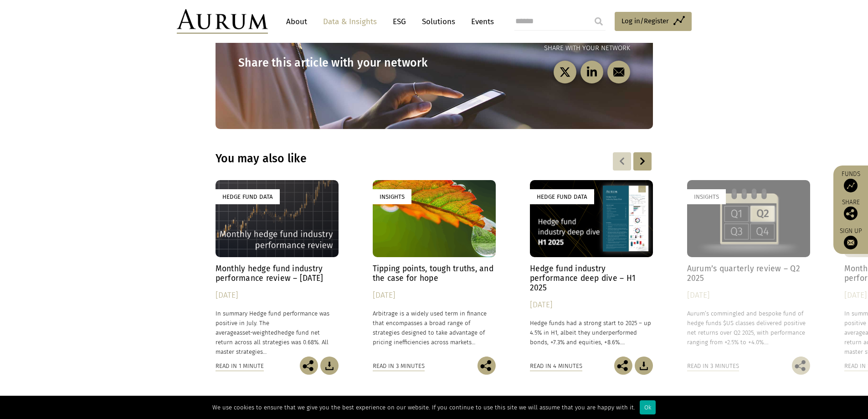 The width and height of the screenshot is (868, 419). What do you see at coordinates (350, 21) in the screenshot?
I see `a: Data & Insights` at bounding box center [350, 21].